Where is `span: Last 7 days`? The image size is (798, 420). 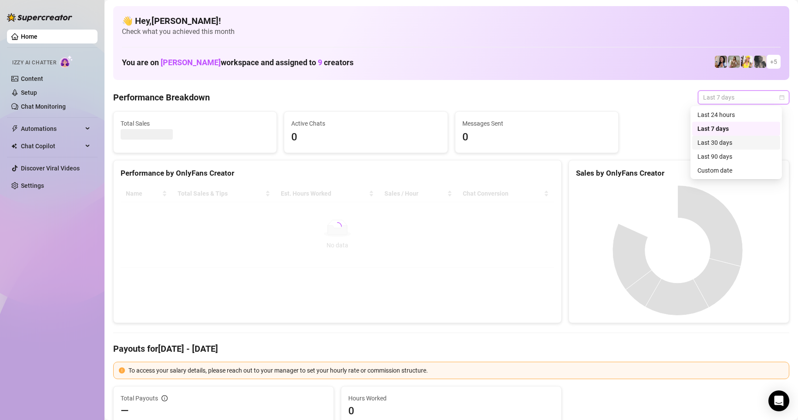
span: Last 7 days is located at coordinates (743, 97).